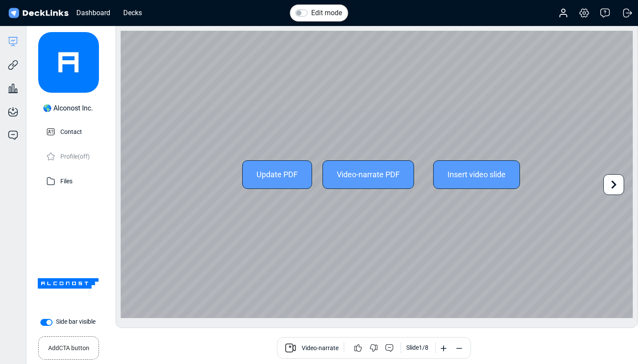  I want to click on p: Contact, so click(71, 131).